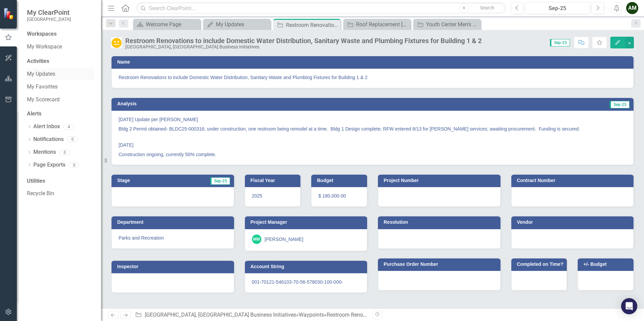 Image resolution: width=644 pixels, height=321 pixels. What do you see at coordinates (48, 139) in the screenshot?
I see `a: Notifications` at bounding box center [48, 139].